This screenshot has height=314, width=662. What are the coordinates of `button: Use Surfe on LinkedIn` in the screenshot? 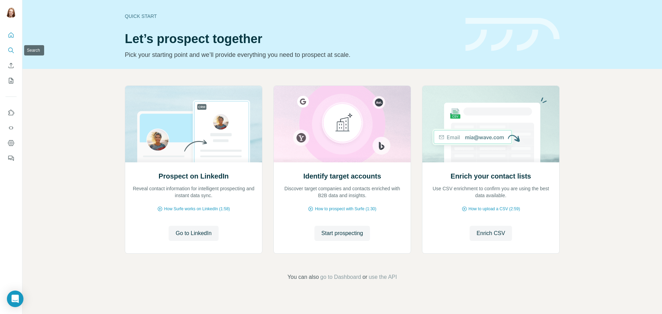 It's located at (11, 113).